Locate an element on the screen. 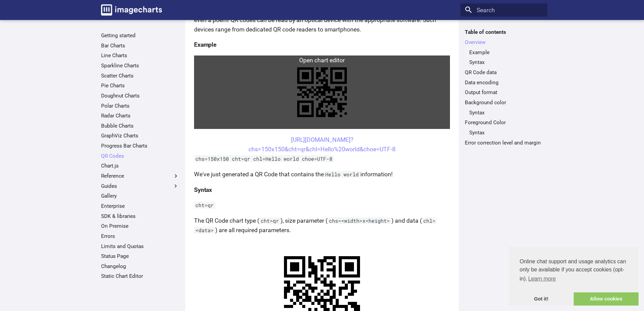 This screenshot has height=311, width=644. a: Output format is located at coordinates (503, 92).